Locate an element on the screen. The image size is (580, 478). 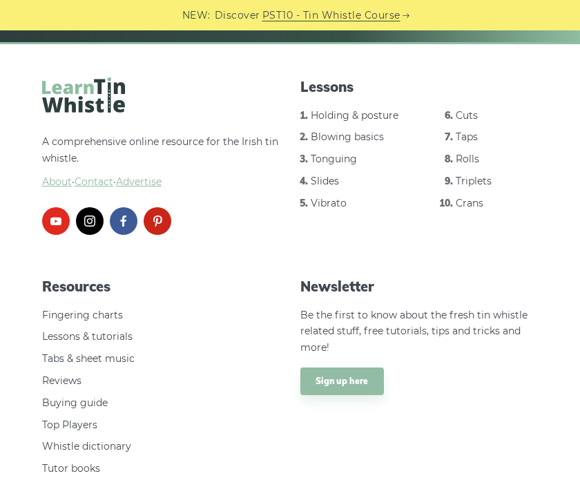
a: Tonguing is located at coordinates (334, 159).